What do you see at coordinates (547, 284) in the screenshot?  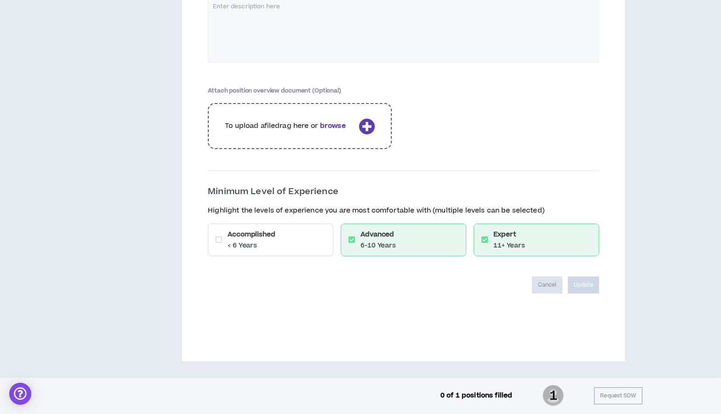 I see `button: Cancel` at bounding box center [547, 284].